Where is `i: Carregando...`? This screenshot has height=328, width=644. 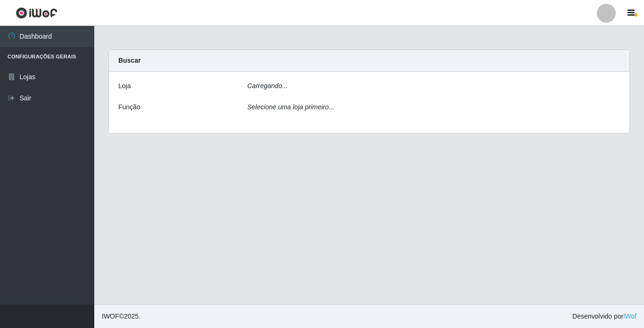 i: Carregando... is located at coordinates (268, 86).